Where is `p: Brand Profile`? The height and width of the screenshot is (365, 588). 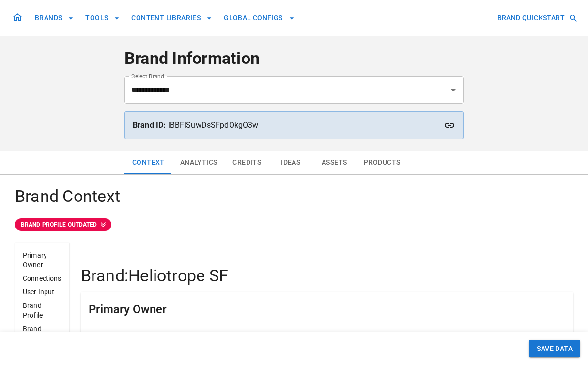 p: Brand Profile is located at coordinates (42, 311).